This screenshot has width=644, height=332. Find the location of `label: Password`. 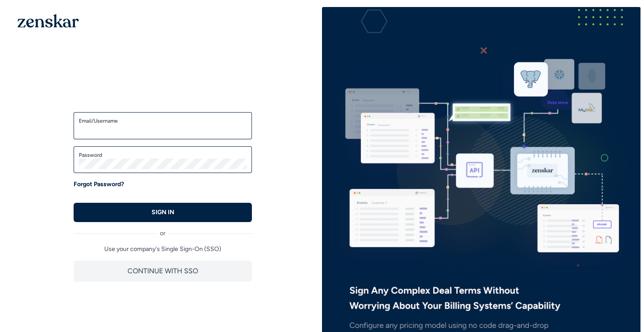

label: Password is located at coordinates (163, 155).